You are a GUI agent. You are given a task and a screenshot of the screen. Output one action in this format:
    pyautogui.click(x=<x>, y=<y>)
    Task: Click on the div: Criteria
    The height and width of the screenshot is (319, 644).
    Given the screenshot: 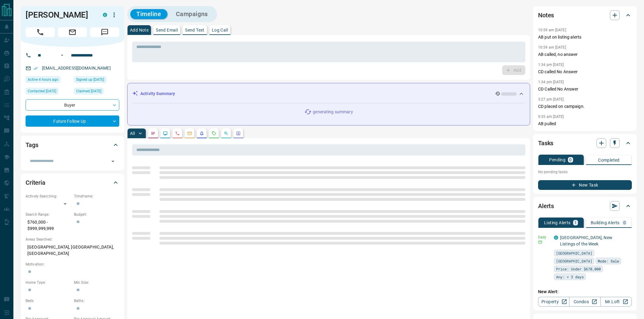 What is the action you would take?
    pyautogui.click(x=73, y=182)
    